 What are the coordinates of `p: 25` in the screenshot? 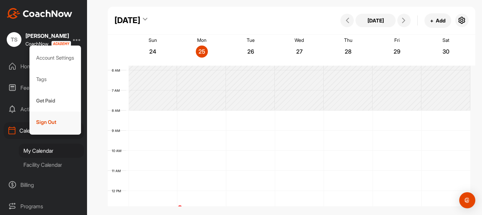 It's located at (202, 52).